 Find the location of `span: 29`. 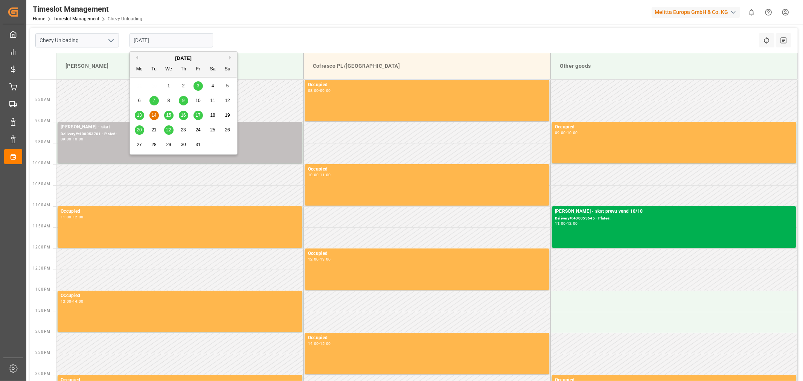

span: 29 is located at coordinates (168, 145).